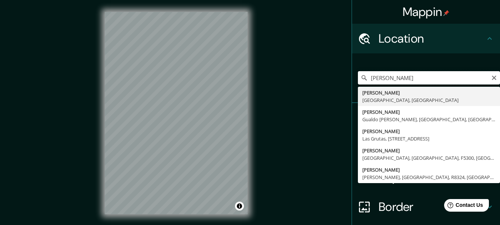 The width and height of the screenshot is (500, 225). Describe the element at coordinates (176, 113) in the screenshot. I see `canvas: Map` at that location.